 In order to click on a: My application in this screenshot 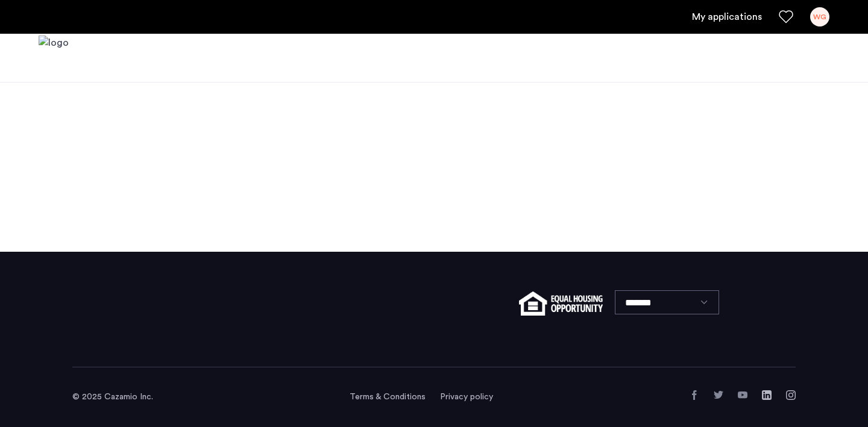, I will do `click(727, 17)`.